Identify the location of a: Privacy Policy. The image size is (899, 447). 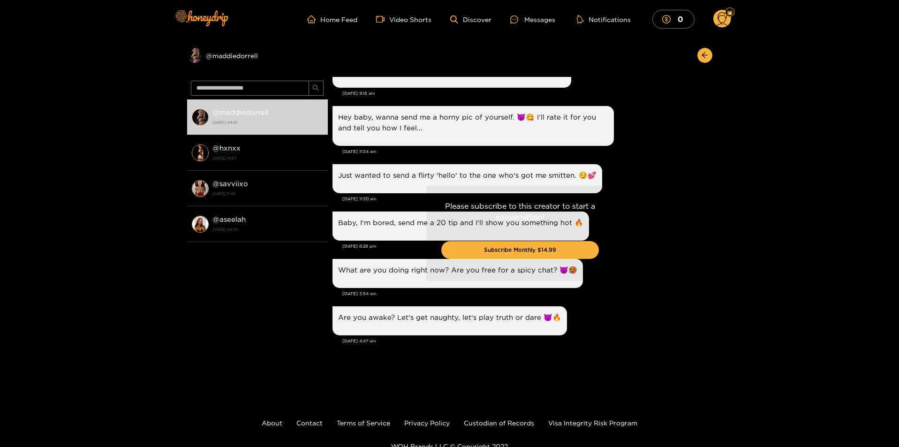
(427, 423).